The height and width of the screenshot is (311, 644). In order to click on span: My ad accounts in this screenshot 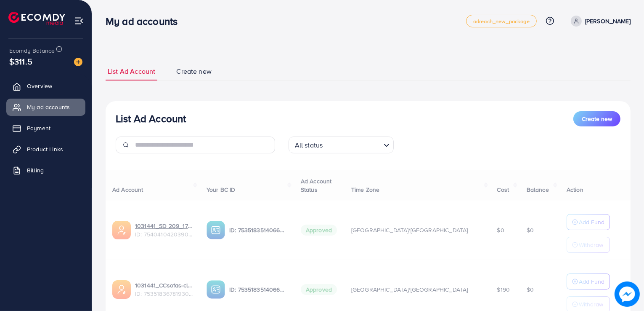, I will do `click(49, 107)`.